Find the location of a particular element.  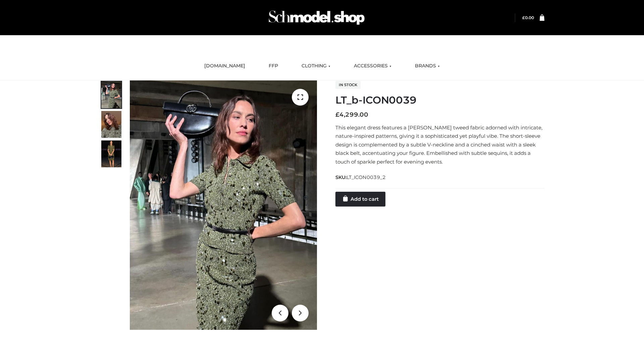

a: Schmodel Admin 964 is located at coordinates (317, 18).